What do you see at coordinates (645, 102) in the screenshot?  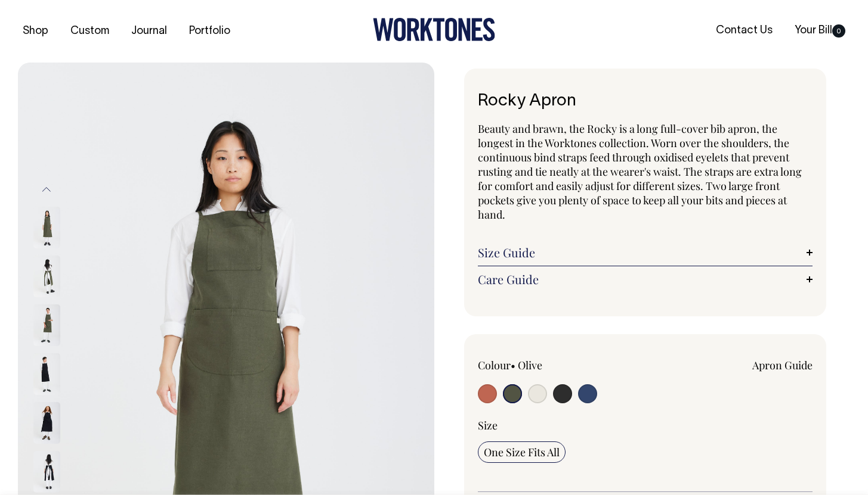 I see `h1: Rocky Apron` at bounding box center [645, 102].